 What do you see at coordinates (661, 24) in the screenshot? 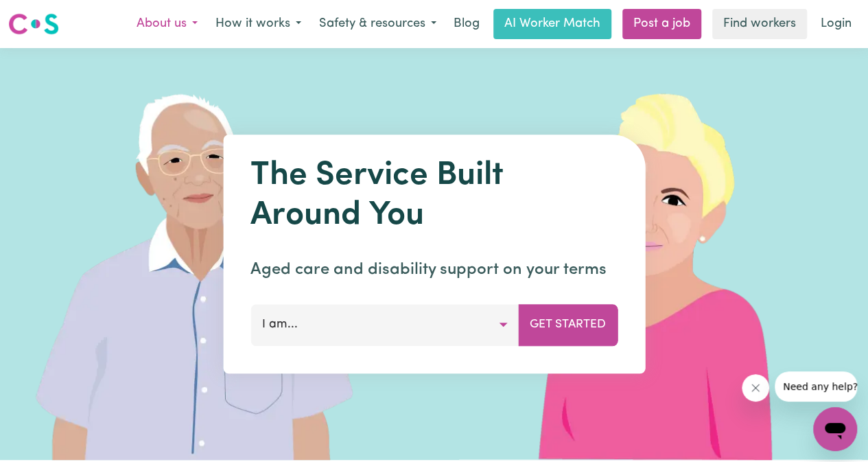
I see `a: Post a job` at bounding box center [661, 24].